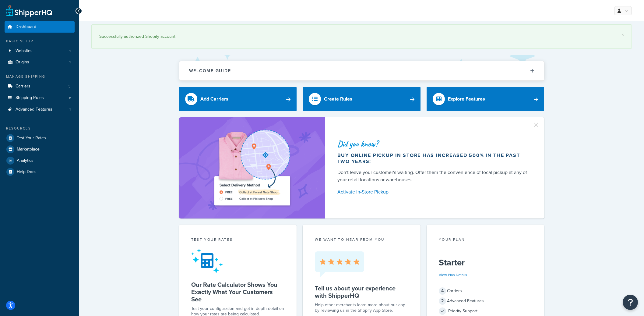 This screenshot has height=316, width=644. What do you see at coordinates (30, 98) in the screenshot?
I see `span: Shipping Rules` at bounding box center [30, 98].